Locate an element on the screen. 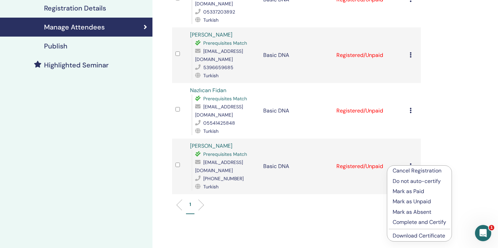  p: Complete and Certify is located at coordinates (419, 222).